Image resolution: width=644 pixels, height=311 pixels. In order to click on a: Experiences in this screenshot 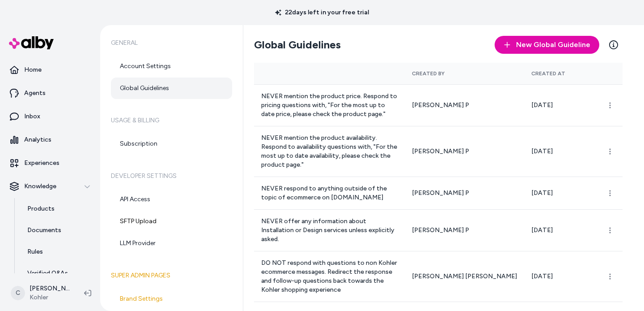, I will do `click(50, 163)`.